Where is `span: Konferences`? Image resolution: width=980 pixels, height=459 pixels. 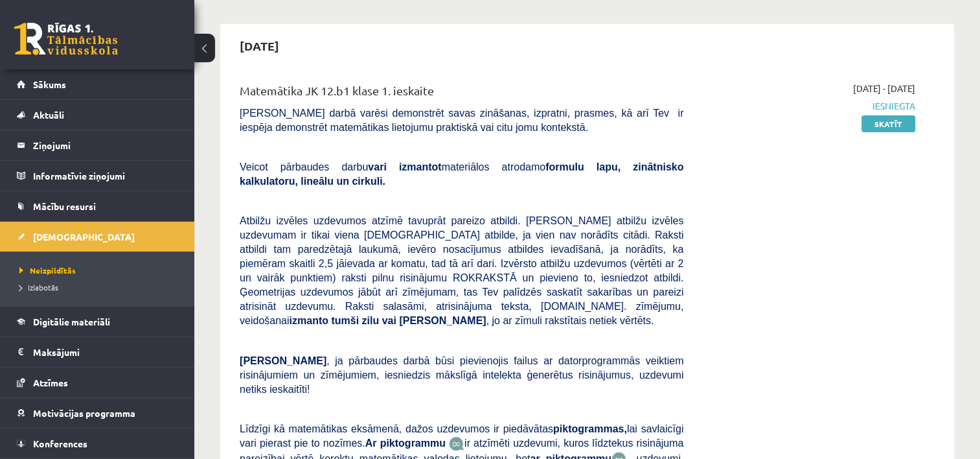 span: Konferences is located at coordinates (60, 443).